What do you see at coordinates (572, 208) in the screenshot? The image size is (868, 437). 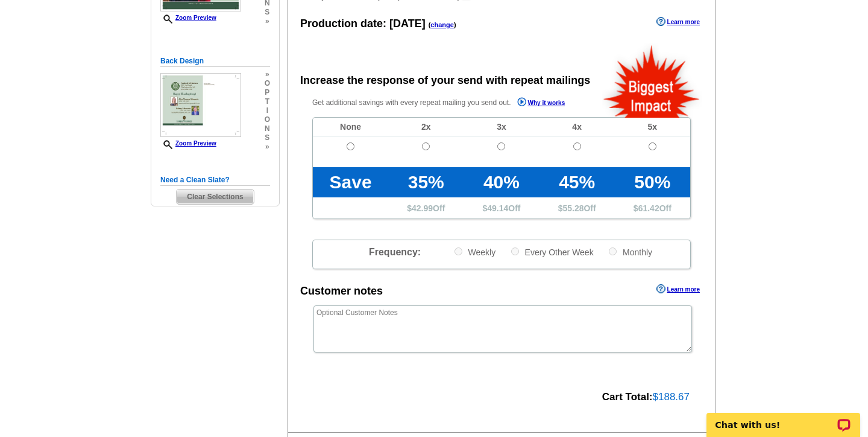 I see `span: 55.28` at bounding box center [572, 208].